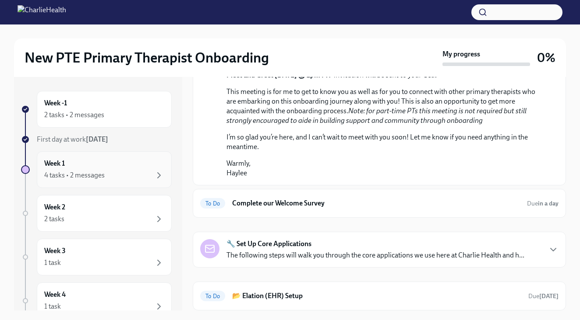  What do you see at coordinates (72, 139) in the screenshot?
I see `span: First day at work` at bounding box center [72, 139].